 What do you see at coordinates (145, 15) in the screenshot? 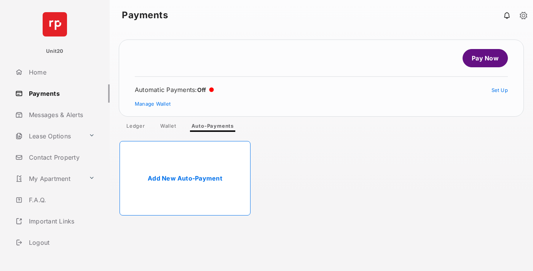
I see `strong: Payments` at bounding box center [145, 15].